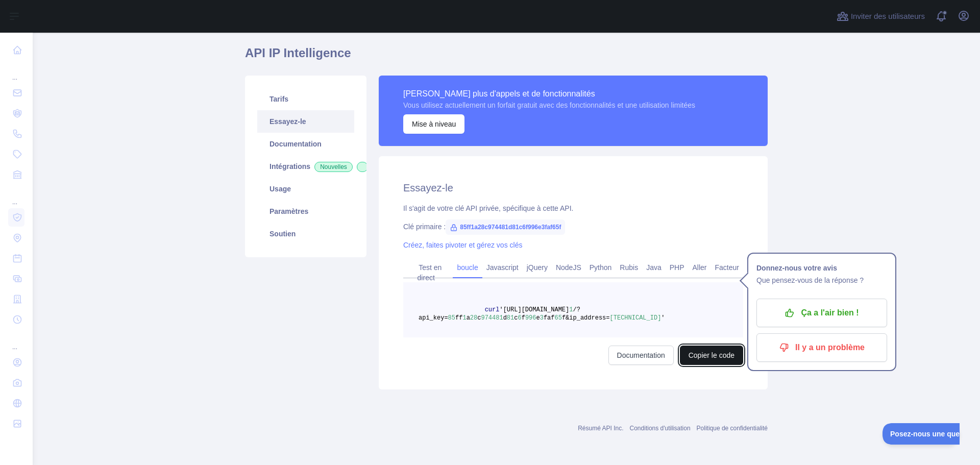  Describe the element at coordinates (568, 268) in the screenshot. I see `font: NodeJS` at that location.